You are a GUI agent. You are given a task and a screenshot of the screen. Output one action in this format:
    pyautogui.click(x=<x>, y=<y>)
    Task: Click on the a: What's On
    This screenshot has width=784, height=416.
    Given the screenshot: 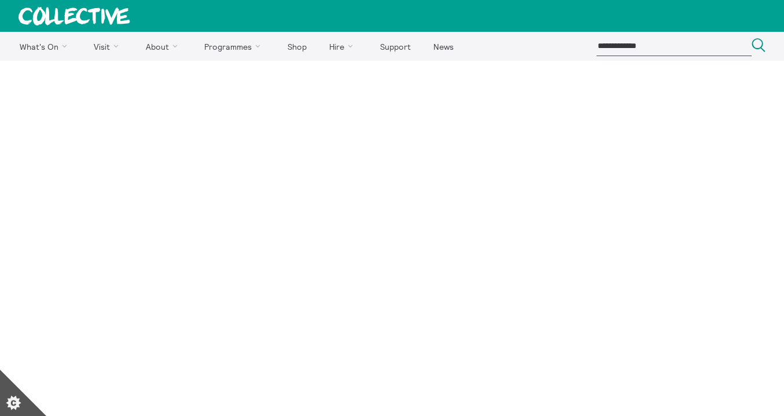 What is the action you would take?
    pyautogui.click(x=45, y=46)
    